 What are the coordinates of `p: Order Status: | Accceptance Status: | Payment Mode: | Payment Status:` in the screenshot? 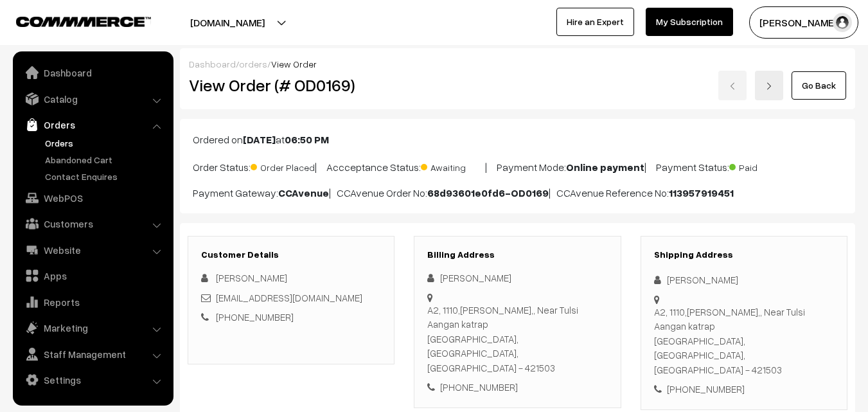 It's located at (517, 166).